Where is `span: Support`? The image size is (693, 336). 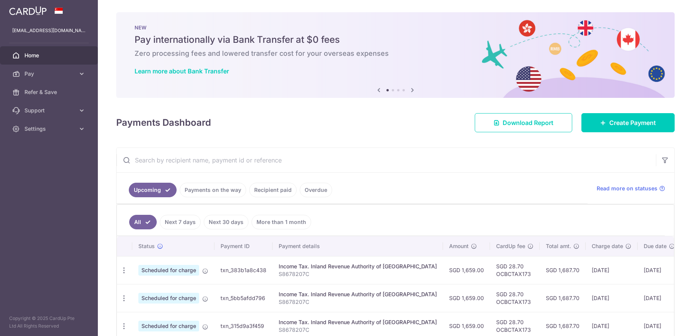 span: Support is located at coordinates (50, 111).